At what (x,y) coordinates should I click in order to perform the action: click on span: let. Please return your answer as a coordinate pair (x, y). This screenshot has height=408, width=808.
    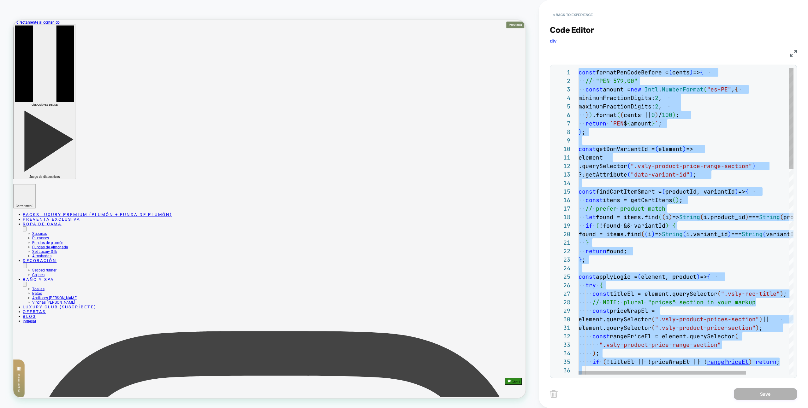
    Looking at the image, I should click on (590, 217).